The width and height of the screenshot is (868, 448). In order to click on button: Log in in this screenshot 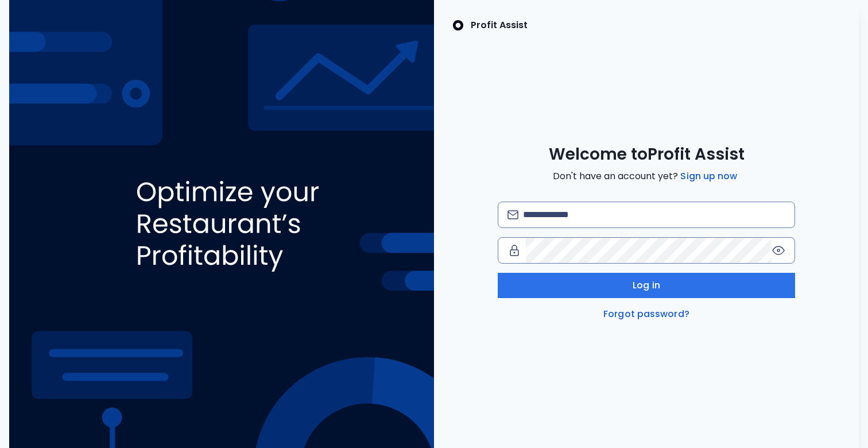, I will do `click(647, 286)`.